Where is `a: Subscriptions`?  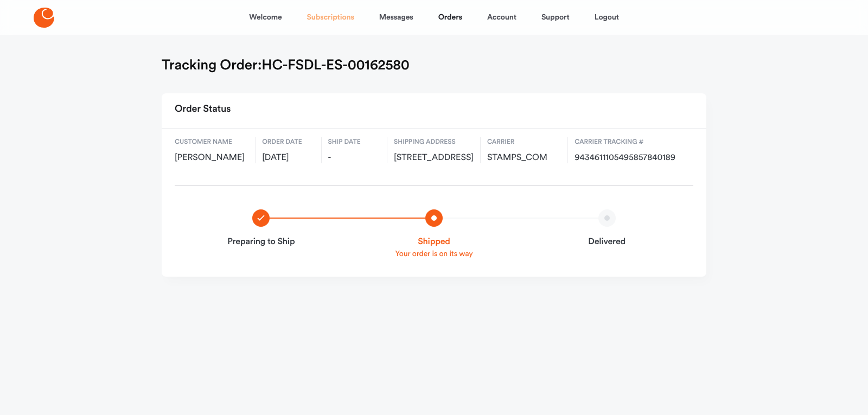
a: Subscriptions is located at coordinates (330, 18).